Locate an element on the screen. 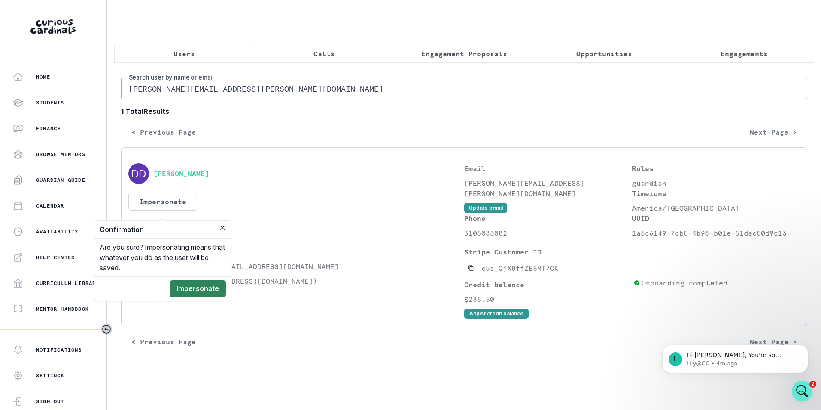 The height and width of the screenshot is (410, 821). p: Roles is located at coordinates (716, 168).